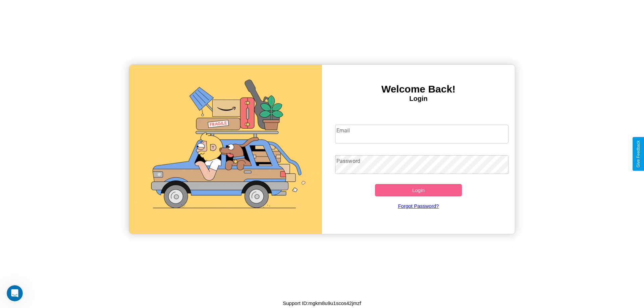 The width and height of the screenshot is (644, 308). What do you see at coordinates (418, 190) in the screenshot?
I see `button: Login` at bounding box center [418, 190].